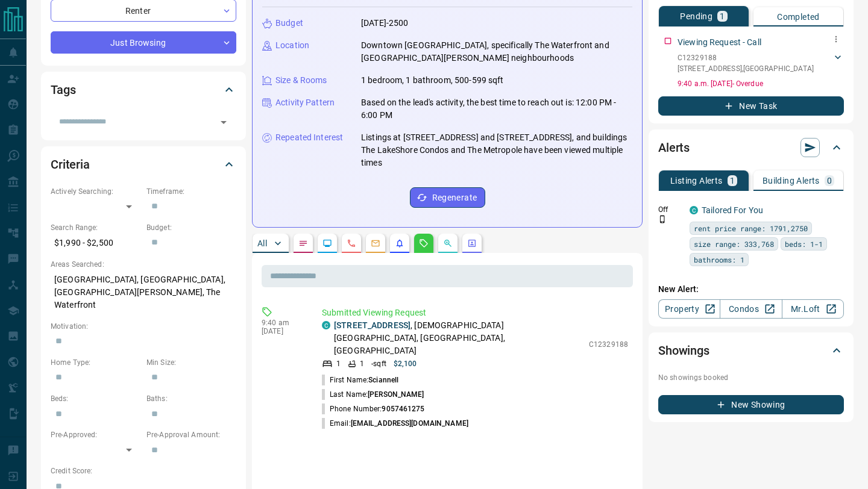  I want to click on p: Motivation:, so click(144, 327).